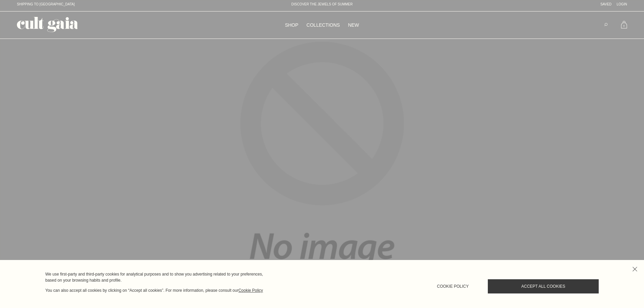  What do you see at coordinates (543, 286) in the screenshot?
I see `button: Accept All Cookies` at bounding box center [543, 286].